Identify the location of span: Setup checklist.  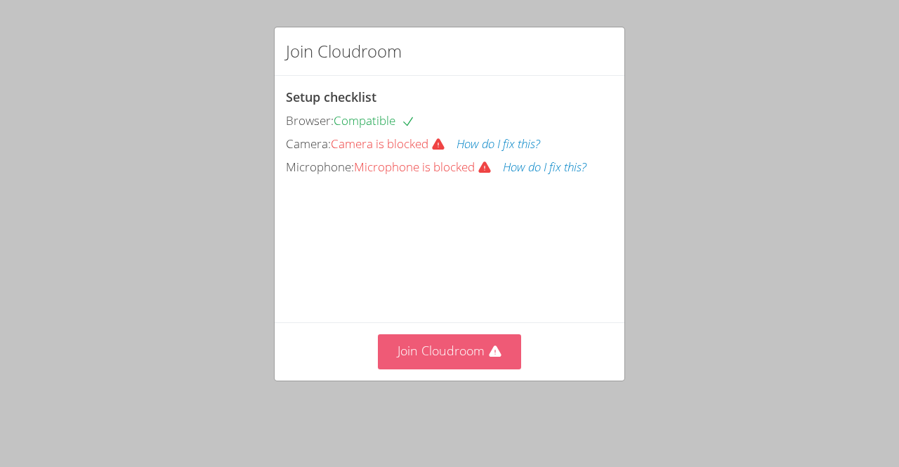
(331, 97).